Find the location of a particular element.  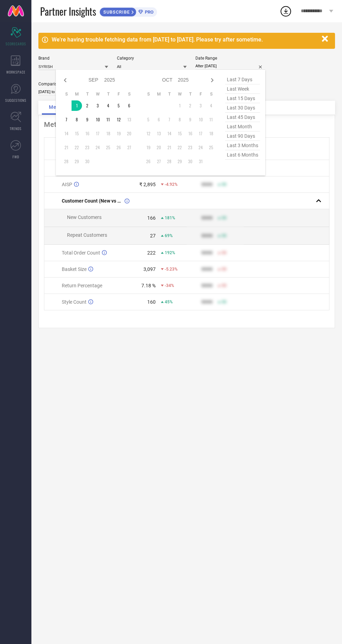

span: Partner Insights is located at coordinates (68, 11).